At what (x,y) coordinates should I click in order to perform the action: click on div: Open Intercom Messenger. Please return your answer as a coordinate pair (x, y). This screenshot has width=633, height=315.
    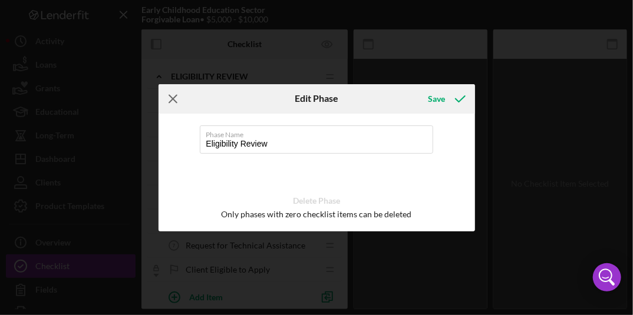
    Looking at the image, I should click on (607, 277).